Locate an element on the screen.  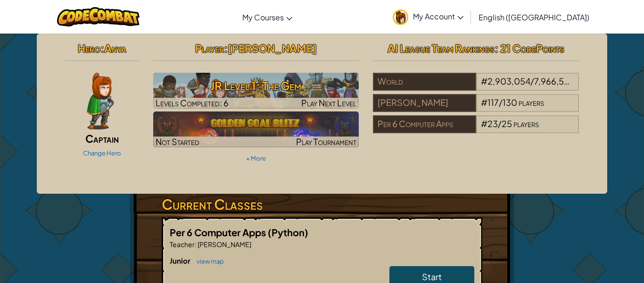
span: Captain is located at coordinates (102, 138).